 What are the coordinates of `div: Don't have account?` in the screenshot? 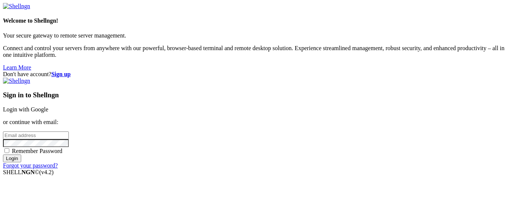 It's located at (254, 74).